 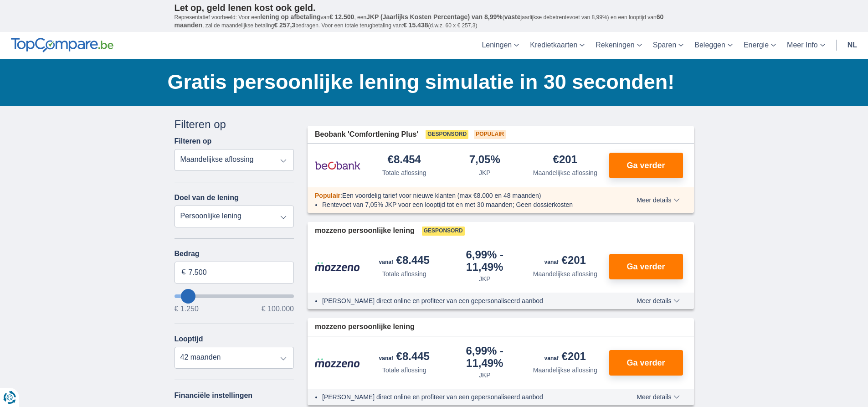 What do you see at coordinates (234, 296) in the screenshot?
I see `input: wantToBorrow` at bounding box center [234, 296].